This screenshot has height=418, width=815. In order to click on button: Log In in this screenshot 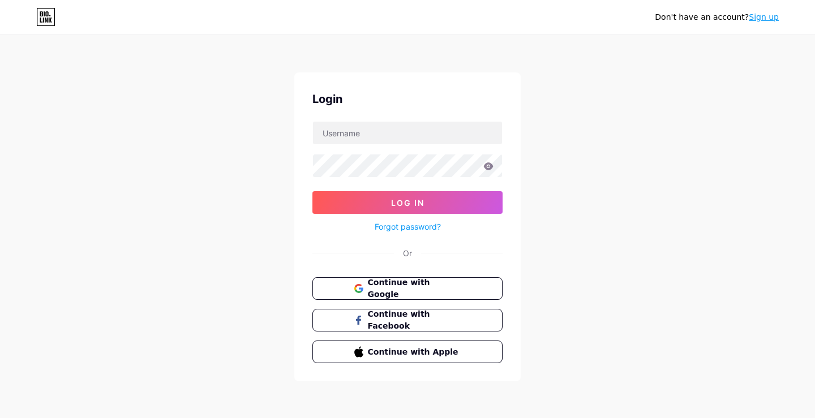, I will do `click(407, 203)`.